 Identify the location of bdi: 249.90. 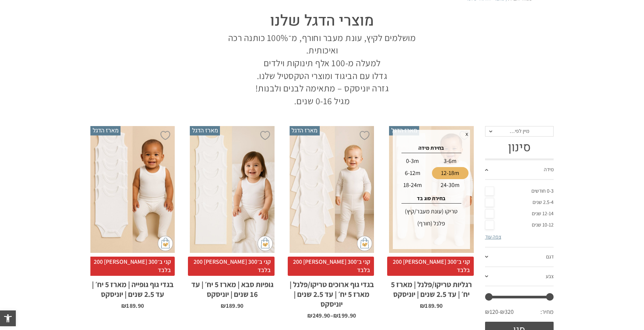
(319, 316).